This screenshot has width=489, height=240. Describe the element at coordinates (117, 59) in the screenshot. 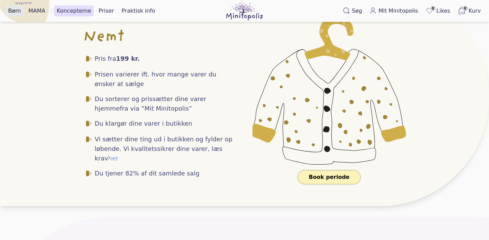

I see `span: Pris fra` at that location.